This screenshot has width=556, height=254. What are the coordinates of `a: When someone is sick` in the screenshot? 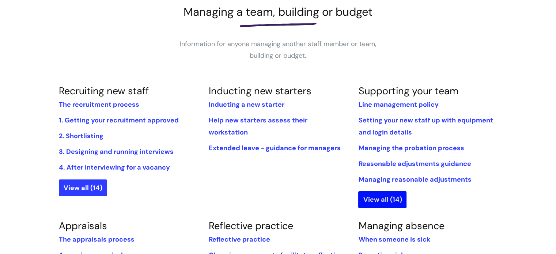 It's located at (394, 239).